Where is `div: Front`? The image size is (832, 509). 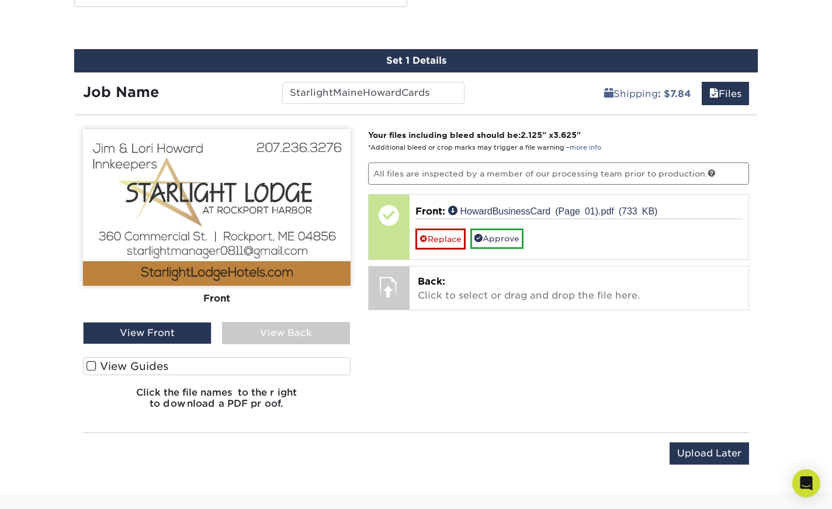 div: Front is located at coordinates (217, 299).